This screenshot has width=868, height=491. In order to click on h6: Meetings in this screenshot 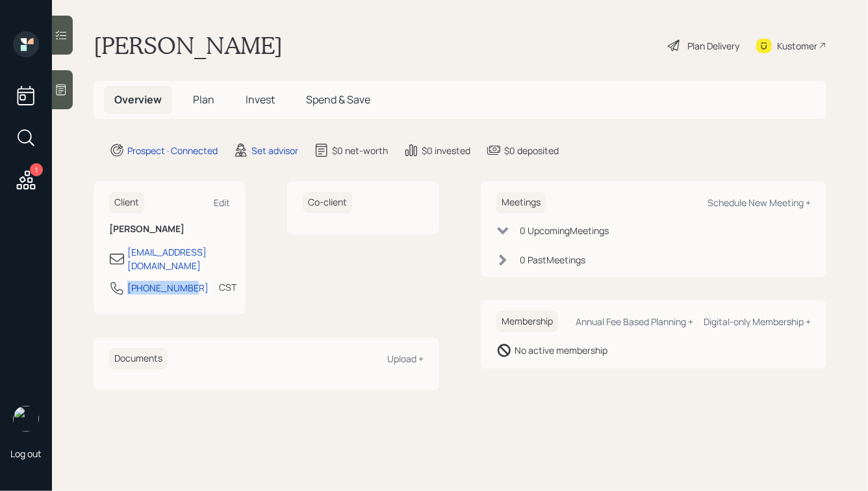, I will do `click(521, 202)`.